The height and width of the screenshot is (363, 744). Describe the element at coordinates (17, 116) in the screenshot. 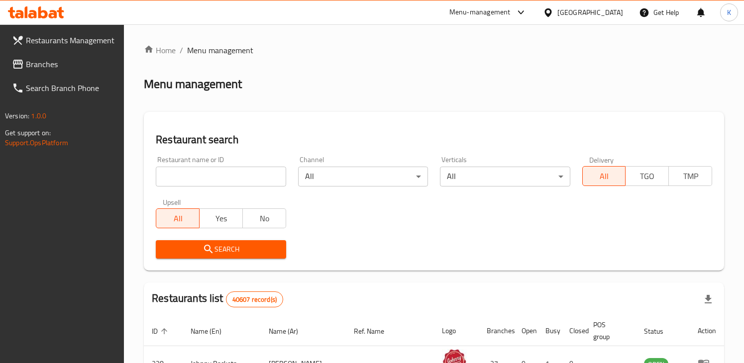

I see `span: Version:` at that location.